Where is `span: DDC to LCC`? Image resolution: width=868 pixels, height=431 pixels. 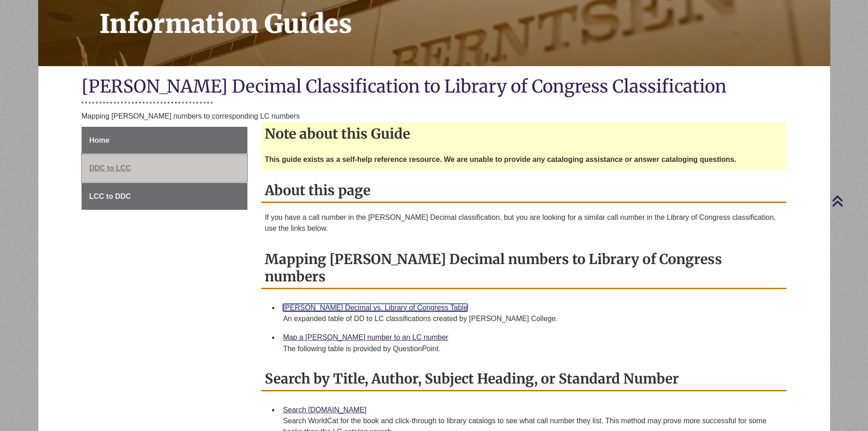 span: DDC to LCC is located at coordinates (110, 168).